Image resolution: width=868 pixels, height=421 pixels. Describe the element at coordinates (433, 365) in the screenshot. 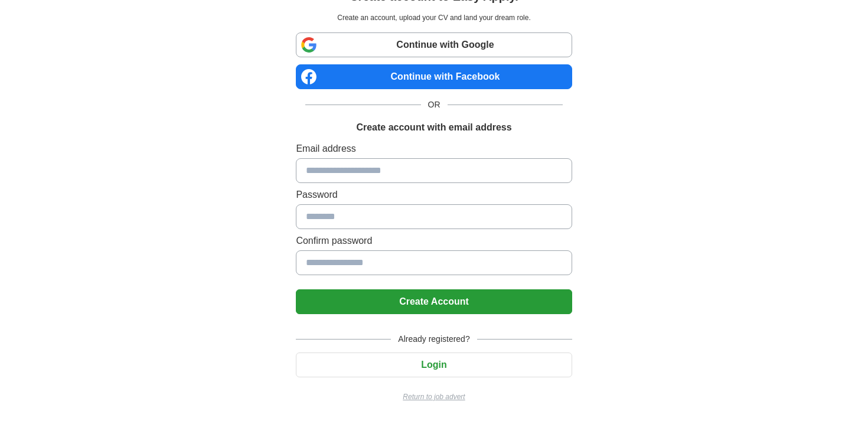

I see `button: Login` at that location.